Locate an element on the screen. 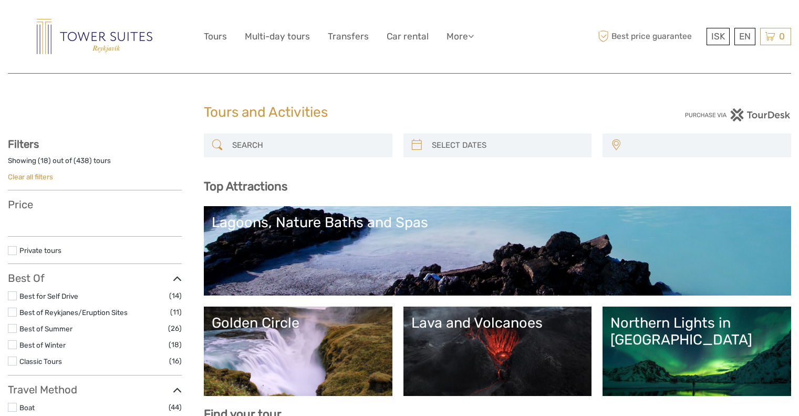 The width and height of the screenshot is (799, 416). span: (18) is located at coordinates (175, 344).